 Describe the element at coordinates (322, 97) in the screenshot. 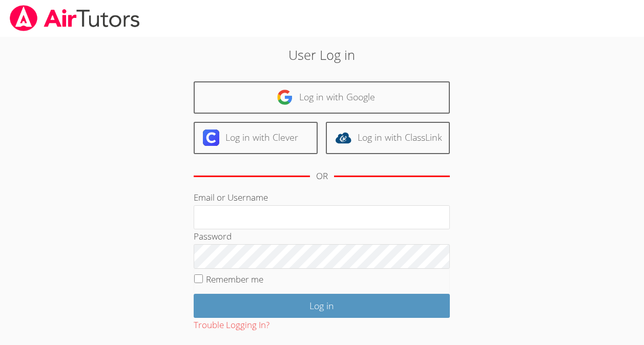

I see `a: Log in with Google` at that location.